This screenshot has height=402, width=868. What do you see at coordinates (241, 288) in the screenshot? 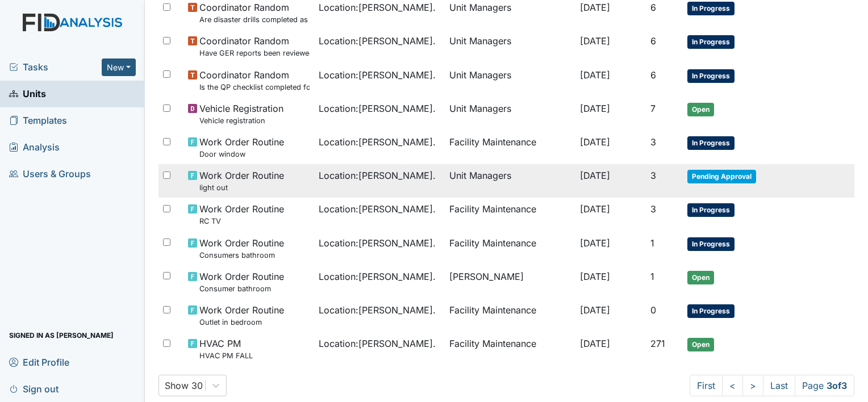
I see `small: Consumer bathroom` at bounding box center [241, 288].